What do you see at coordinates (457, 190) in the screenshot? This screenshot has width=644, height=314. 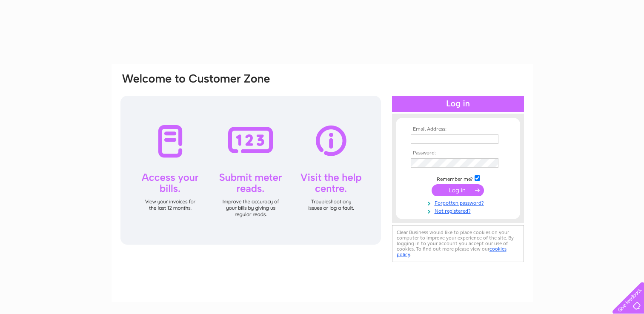 I see `input: Submit` at bounding box center [457, 190].